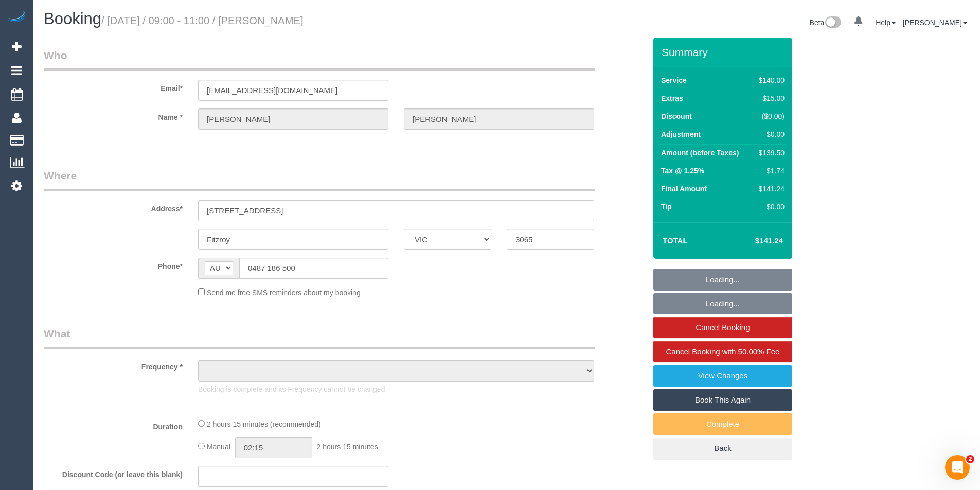 The width and height of the screenshot is (980, 490). Describe the element at coordinates (314, 268) in the screenshot. I see `input: Phone*` at that location.